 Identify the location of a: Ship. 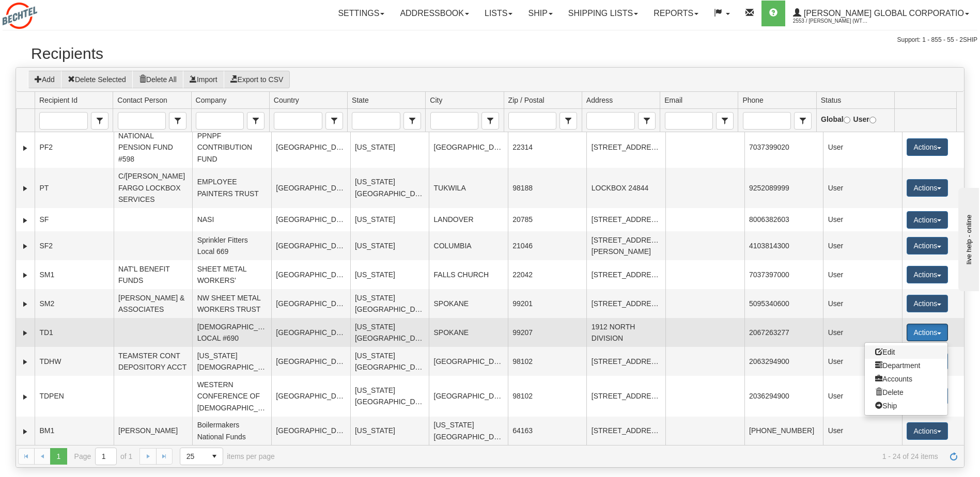
(906, 406).